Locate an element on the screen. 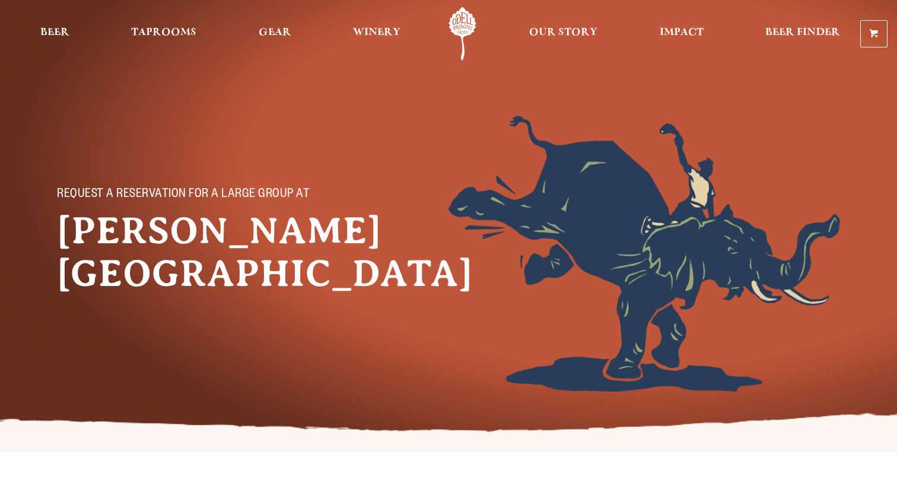 The image size is (897, 480). span: Beer Finder is located at coordinates (803, 33).